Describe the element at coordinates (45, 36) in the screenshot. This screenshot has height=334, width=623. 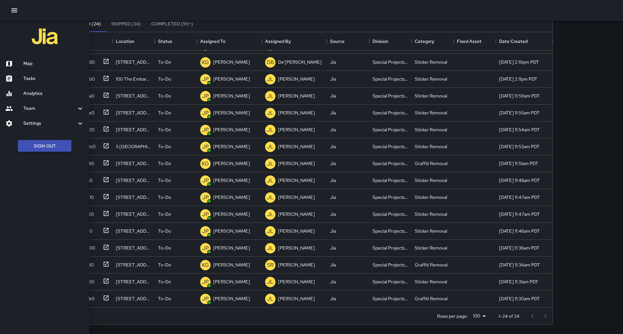
I see `img: jia-logo` at that location.